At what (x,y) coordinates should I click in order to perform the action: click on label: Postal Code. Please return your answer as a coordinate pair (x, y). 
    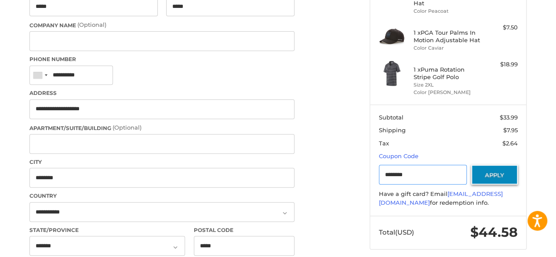
    Looking at the image, I should click on (244, 230).